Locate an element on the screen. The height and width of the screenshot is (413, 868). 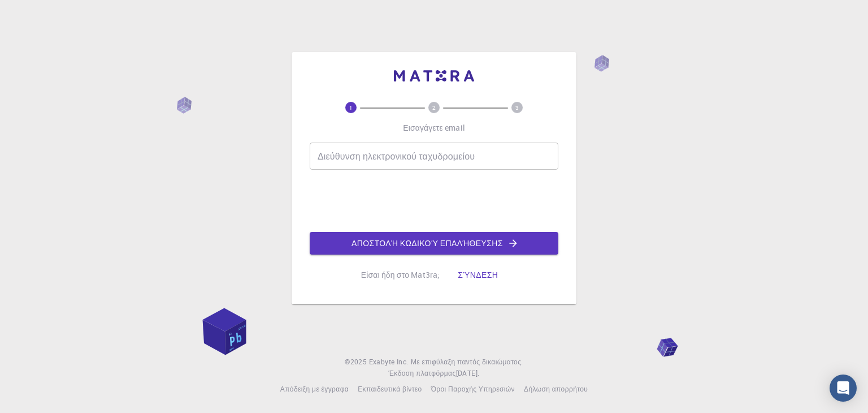
text: 2 is located at coordinates (434, 107).